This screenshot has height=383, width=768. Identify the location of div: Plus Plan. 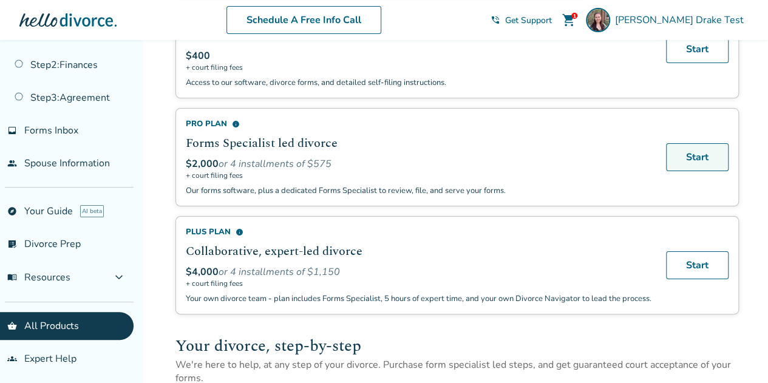
(418, 232).